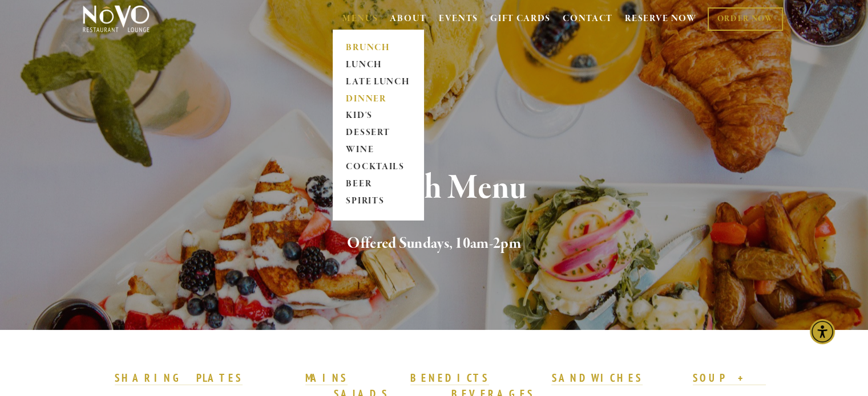 The width and height of the screenshot is (868, 396). I want to click on strong: SANDWICHES, so click(597, 378).